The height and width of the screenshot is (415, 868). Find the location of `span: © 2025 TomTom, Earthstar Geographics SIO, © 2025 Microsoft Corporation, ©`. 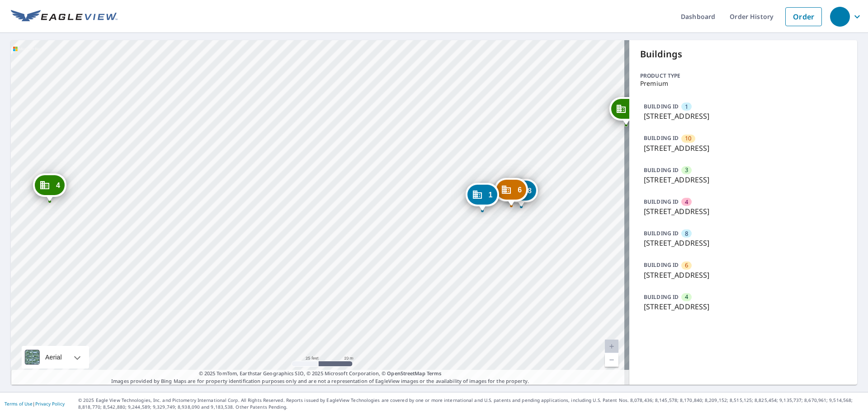

span: © 2025 TomTom, Earthstar Geographics SIO, © 2025 Microsoft Corporation, © is located at coordinates (320, 373).